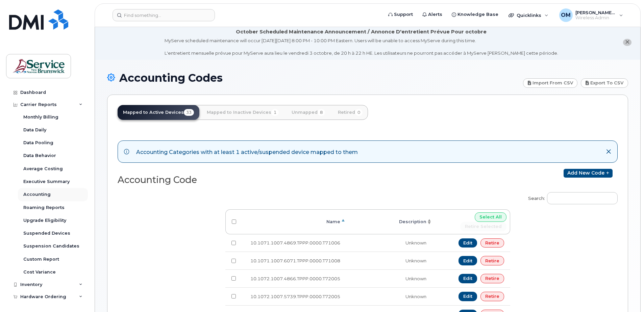 The width and height of the screenshot is (644, 312). What do you see at coordinates (247, 152) in the screenshot?
I see `div: Accounting Categories with at least 1 active/suspended device mapped to them` at bounding box center [247, 152].